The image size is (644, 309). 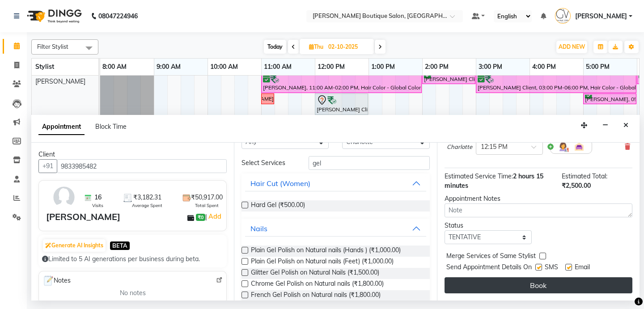 I want to click on img: Tanvi Vora, so click(x=562, y=16).